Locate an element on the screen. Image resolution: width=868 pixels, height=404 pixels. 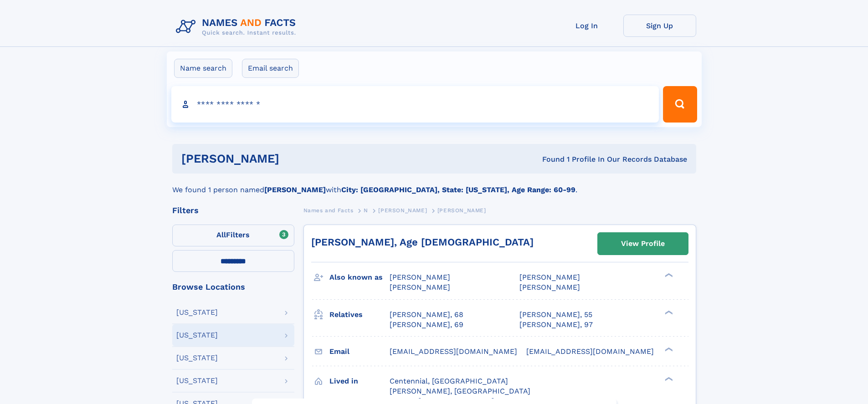
div: Found 1 Profile In Our Records Database is located at coordinates (549, 160).